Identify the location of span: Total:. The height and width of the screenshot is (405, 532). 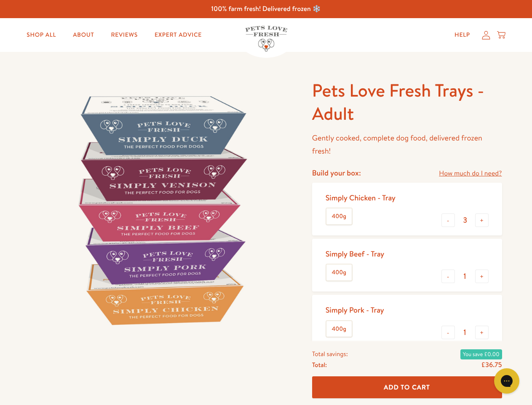
(319, 365).